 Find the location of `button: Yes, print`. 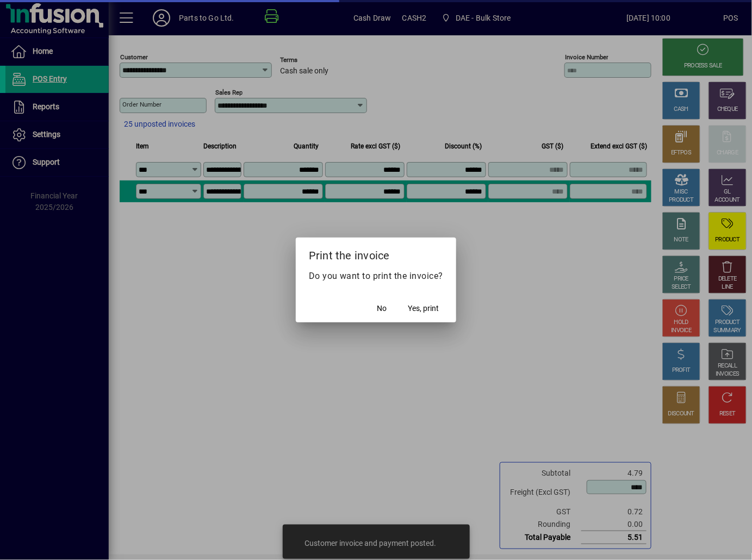

button: Yes, print is located at coordinates (423, 308).